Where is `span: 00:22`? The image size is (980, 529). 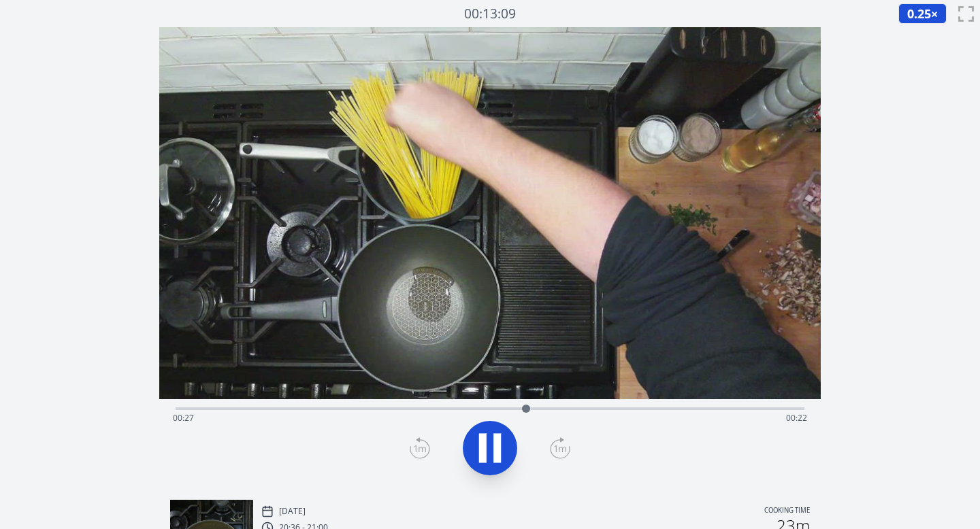
span: 00:22 is located at coordinates (796, 418).